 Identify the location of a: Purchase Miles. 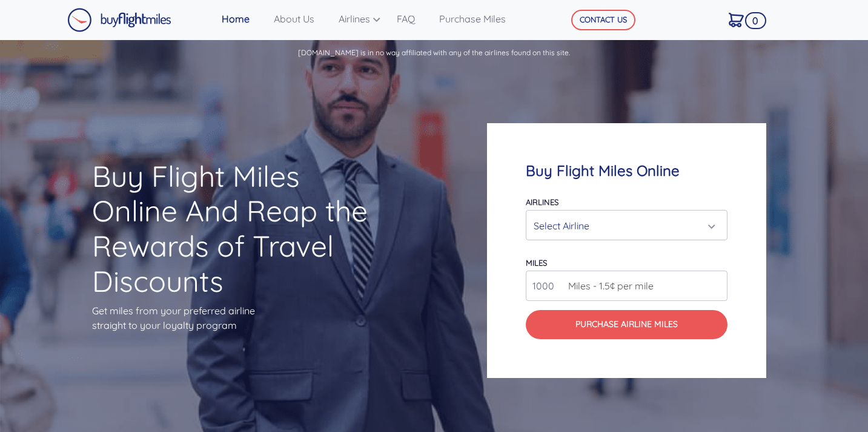
(480, 19).